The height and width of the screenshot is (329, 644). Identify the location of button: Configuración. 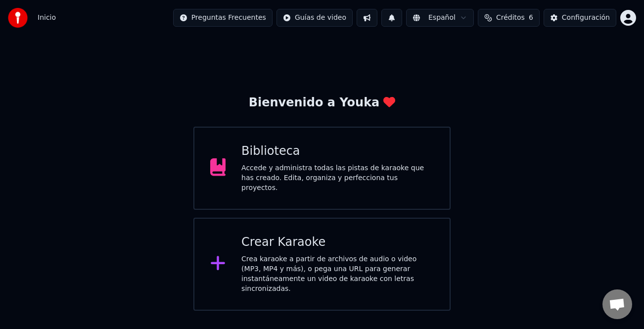
(580, 18).